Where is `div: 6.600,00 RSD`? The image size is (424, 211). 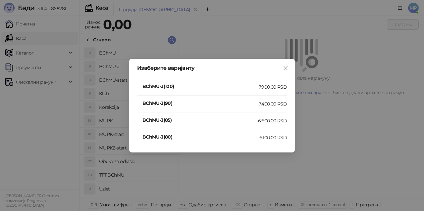
div: 6.600,00 RSD is located at coordinates (272, 121).